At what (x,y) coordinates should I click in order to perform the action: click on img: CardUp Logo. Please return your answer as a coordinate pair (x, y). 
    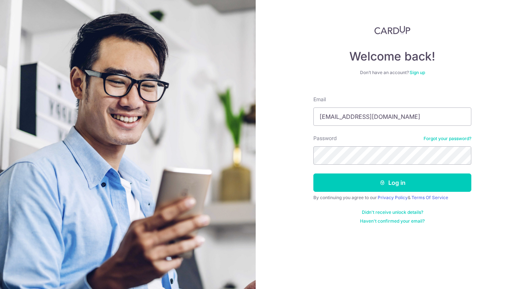
    Looking at the image, I should click on (392, 30).